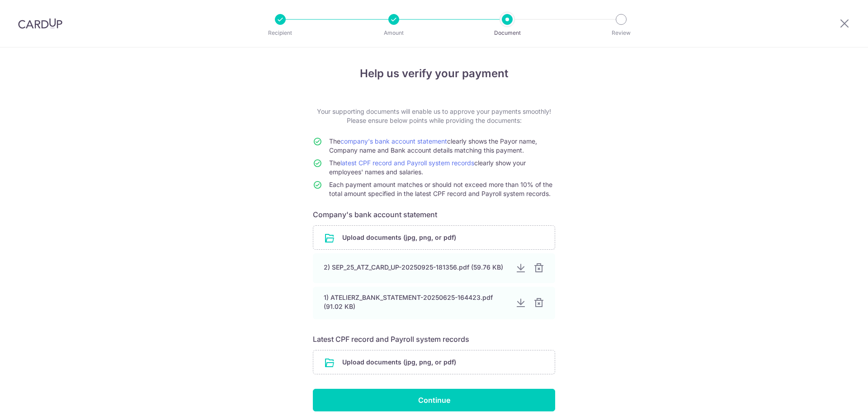  I want to click on a: company's bank account statement, so click(394, 141).